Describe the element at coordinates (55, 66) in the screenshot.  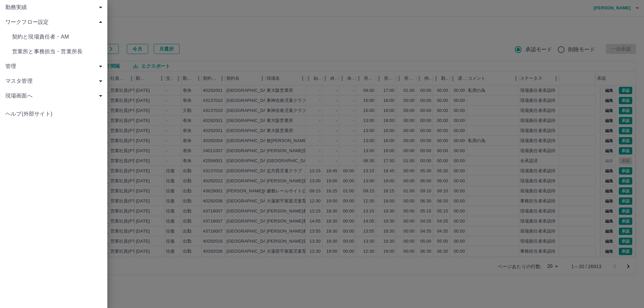
I see `span: 管理` at that location.